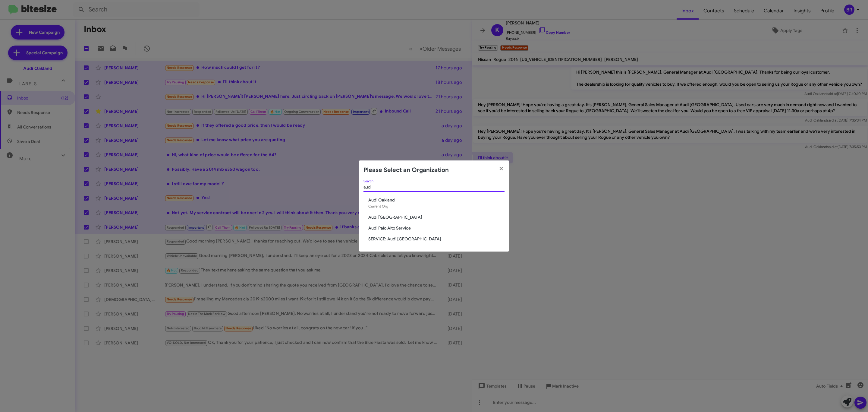 The height and width of the screenshot is (412, 868). What do you see at coordinates (437, 200) in the screenshot?
I see `span: Audi Oakland` at bounding box center [437, 200].